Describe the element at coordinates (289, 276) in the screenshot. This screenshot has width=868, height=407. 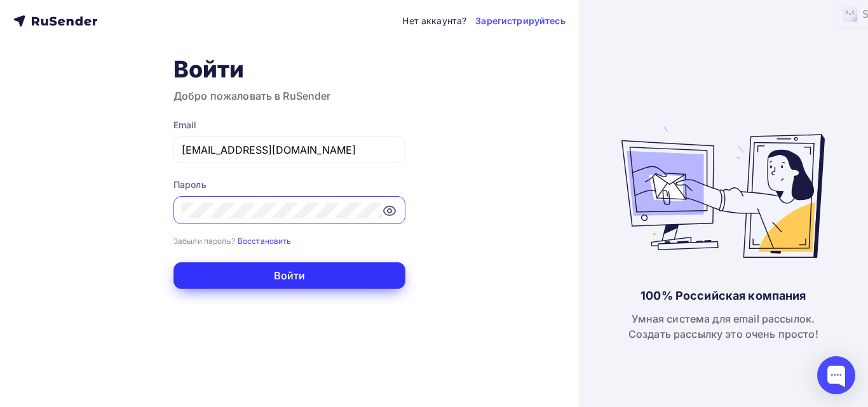
I see `button: Войти` at that location.